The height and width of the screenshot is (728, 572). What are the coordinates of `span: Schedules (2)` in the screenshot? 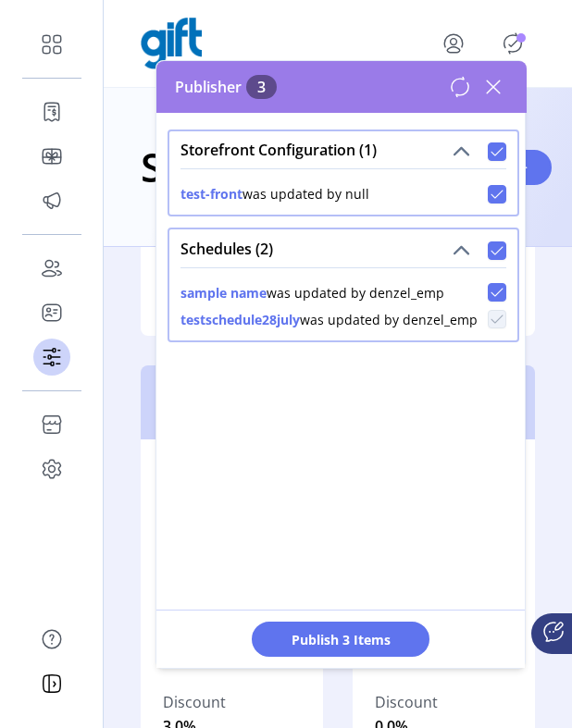 It's located at (226, 249).